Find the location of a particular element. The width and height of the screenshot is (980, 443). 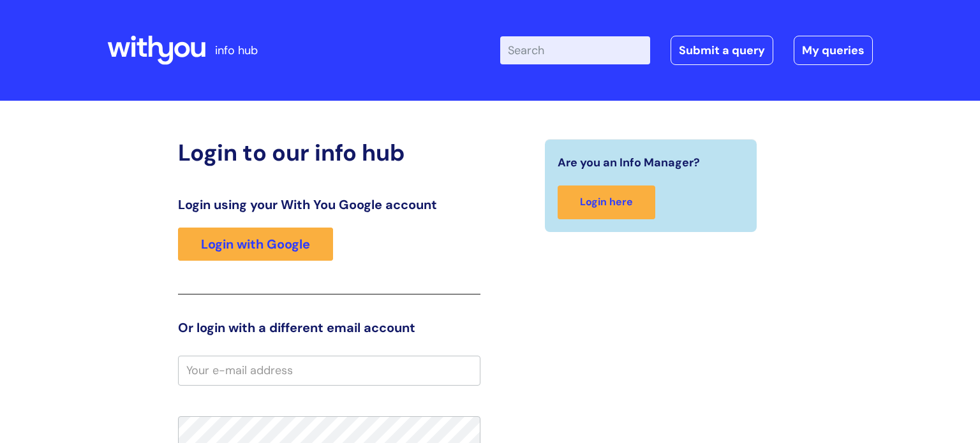

input: Search is located at coordinates (575, 50).